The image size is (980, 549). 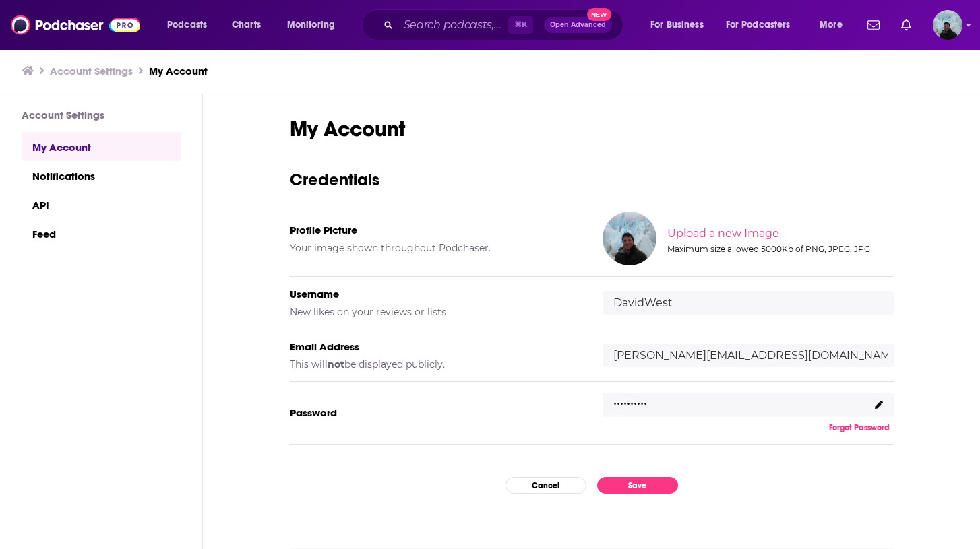 I want to click on span: More, so click(x=831, y=25).